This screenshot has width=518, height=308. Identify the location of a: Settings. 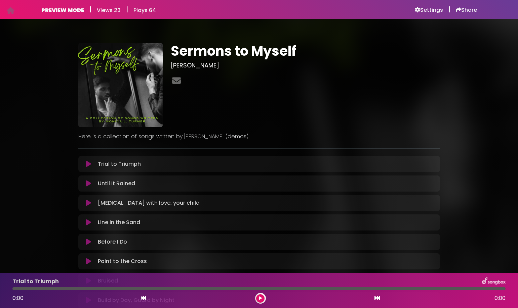
(429, 10).